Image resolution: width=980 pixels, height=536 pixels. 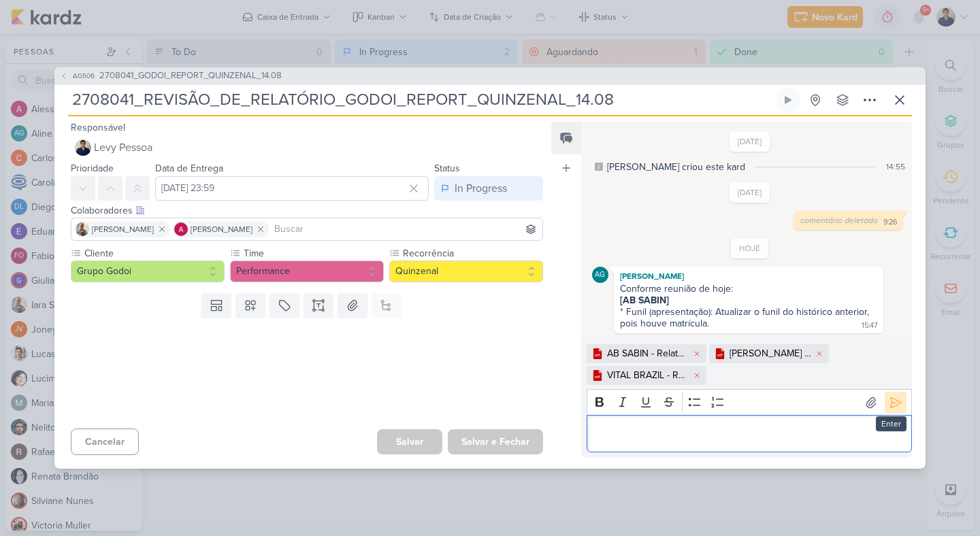 I want to click on span: comentário deletado, so click(x=839, y=220).